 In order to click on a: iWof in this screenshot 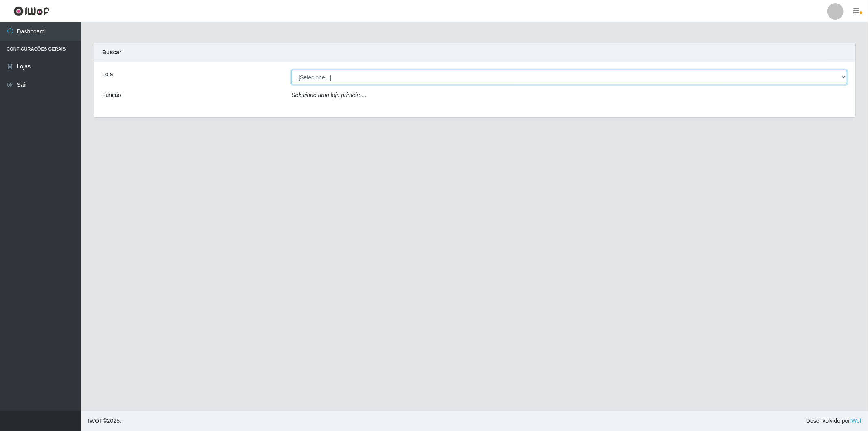, I will do `click(856, 421)`.